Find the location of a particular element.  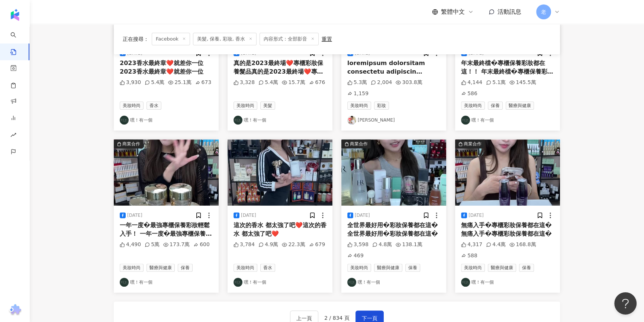

div: 3,598 is located at coordinates (358, 245).